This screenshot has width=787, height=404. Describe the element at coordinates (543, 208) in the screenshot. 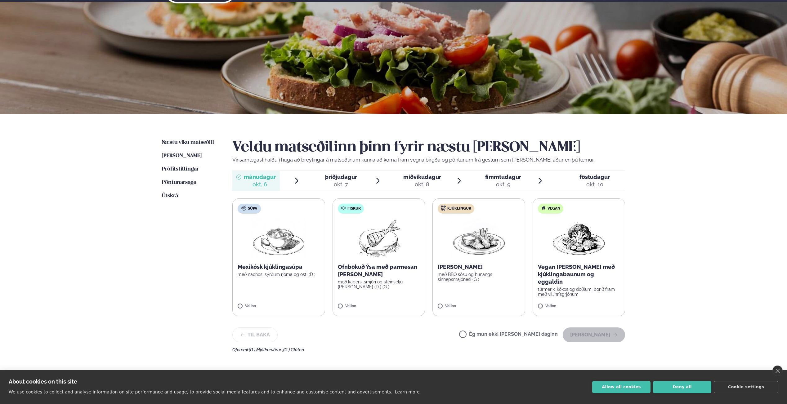

I see `img: Vegan.svg` at that location.